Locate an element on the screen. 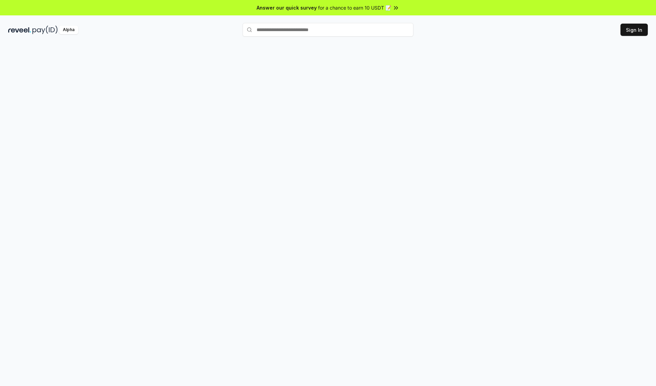 This screenshot has width=656, height=386. img: pay_id is located at coordinates (45, 30).